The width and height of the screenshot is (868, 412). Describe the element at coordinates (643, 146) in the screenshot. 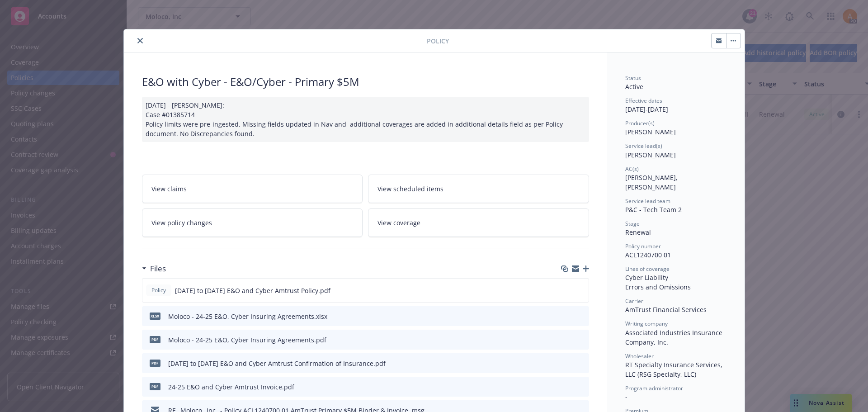

I see `span: Service lead(s)` at that location.